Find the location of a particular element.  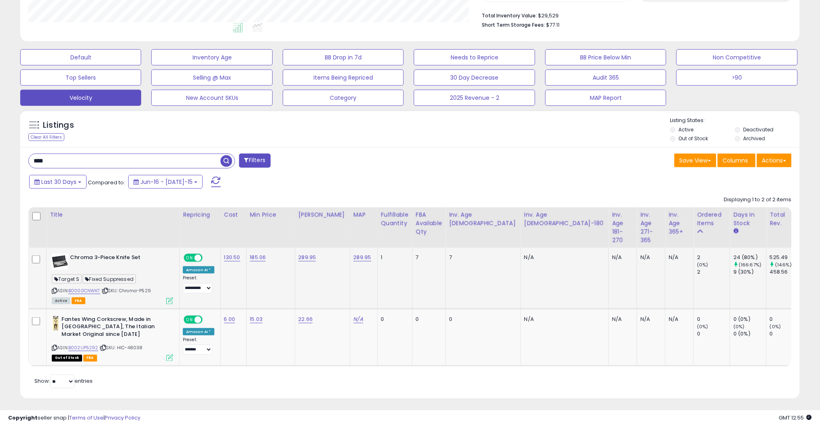

a: 185.06 is located at coordinates (258, 258).